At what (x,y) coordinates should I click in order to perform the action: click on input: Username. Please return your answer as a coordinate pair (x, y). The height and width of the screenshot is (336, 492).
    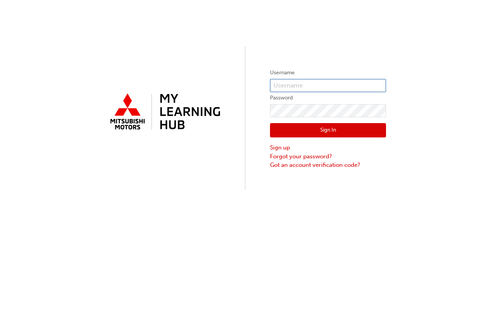
    Looking at the image, I should click on (328, 86).